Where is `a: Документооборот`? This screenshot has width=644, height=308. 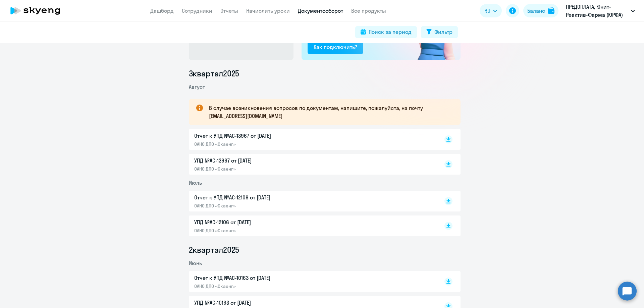
a: Документооборот is located at coordinates (321, 11).